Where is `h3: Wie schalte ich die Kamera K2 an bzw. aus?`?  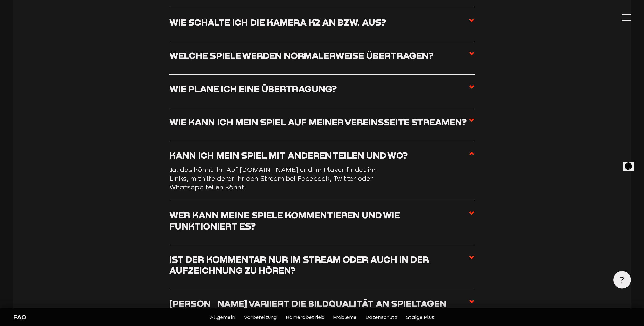
h3: Wie schalte ich die Kamera K2 an bzw. aus? is located at coordinates (278, 22).